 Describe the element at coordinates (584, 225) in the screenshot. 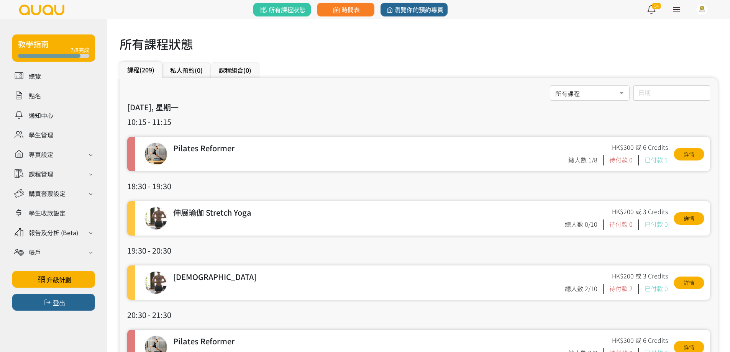

I see `div: 總人數 0/10` at that location.